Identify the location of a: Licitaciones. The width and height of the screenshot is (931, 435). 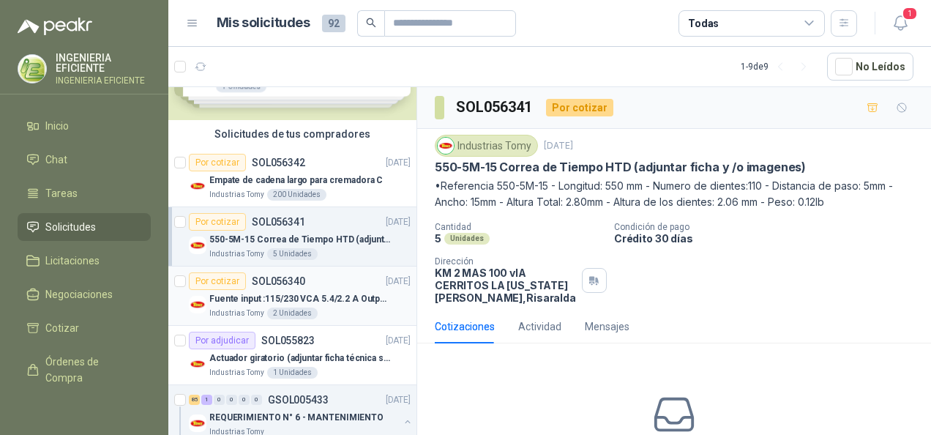
(84, 260).